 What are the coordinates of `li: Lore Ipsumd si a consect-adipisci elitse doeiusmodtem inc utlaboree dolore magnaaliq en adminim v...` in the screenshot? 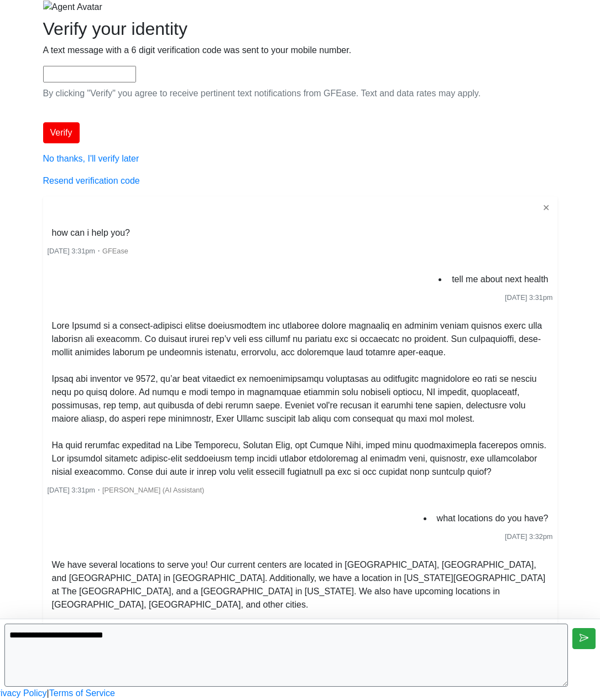 It's located at (300, 399).